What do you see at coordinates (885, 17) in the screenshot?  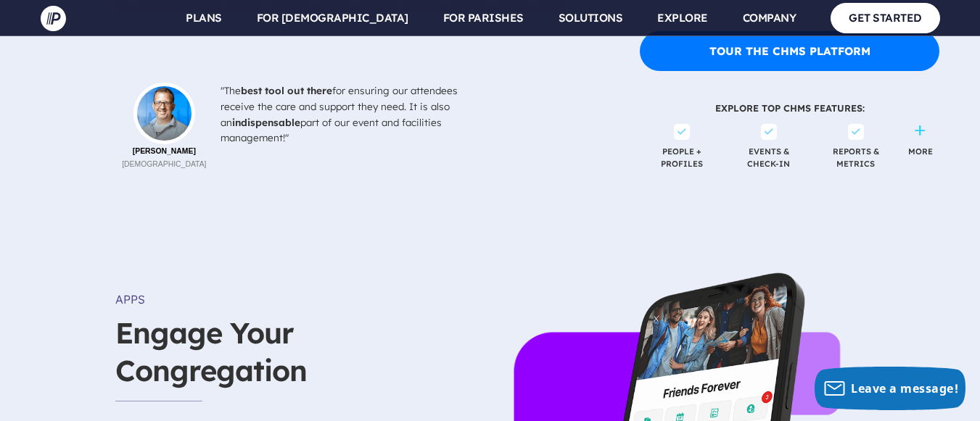 I see `a: GET STARTED` at bounding box center [885, 17].